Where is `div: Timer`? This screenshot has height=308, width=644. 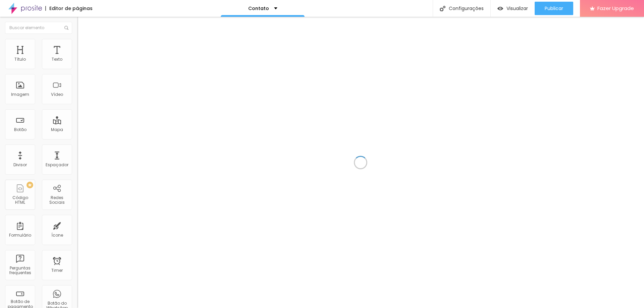 div: Timer is located at coordinates (57, 270).